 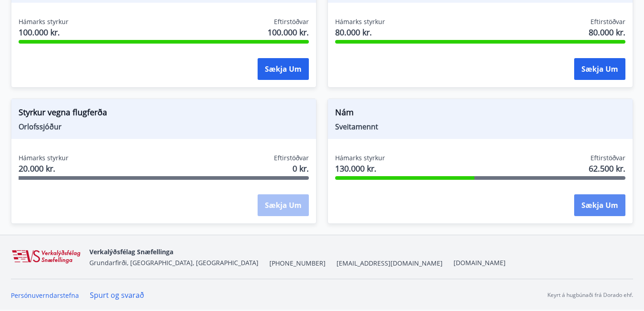 What do you see at coordinates (131, 252) in the screenshot?
I see `span: Verkalýðsfélag Snæfellinga` at bounding box center [131, 252].